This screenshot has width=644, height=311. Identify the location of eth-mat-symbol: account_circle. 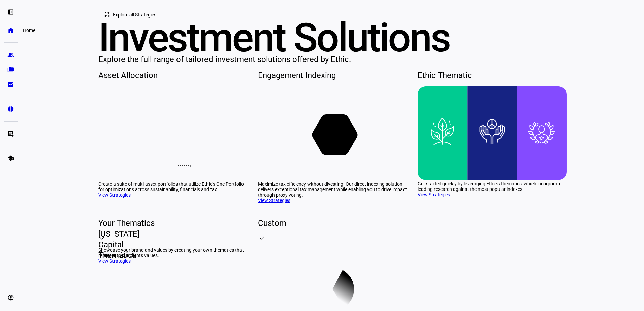
(11, 298).